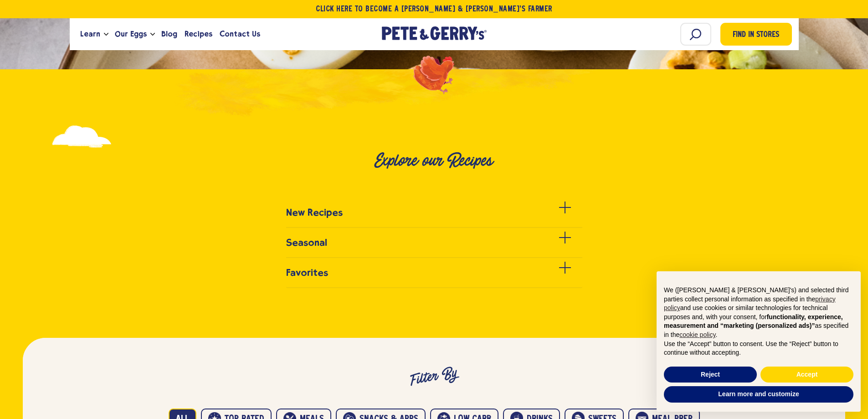 This screenshot has height=419, width=868. I want to click on a: Find in Stores, so click(756, 34).